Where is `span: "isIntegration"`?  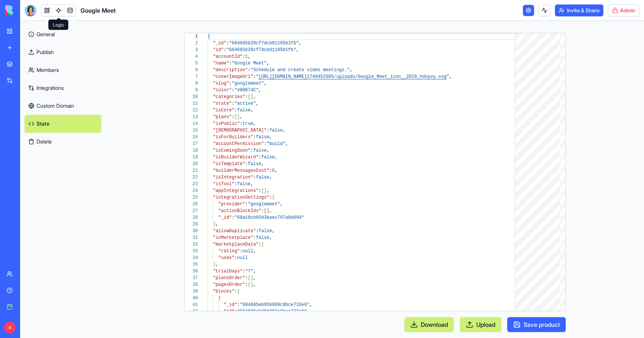
span: "isIntegration" is located at coordinates (233, 177).